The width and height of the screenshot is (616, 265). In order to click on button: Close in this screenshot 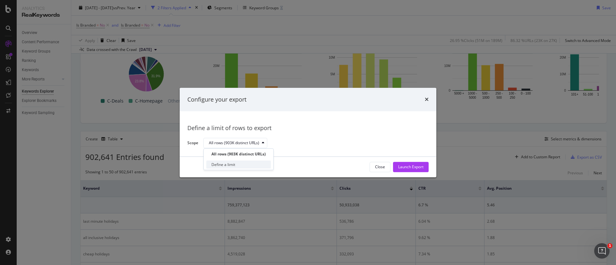, I will do `click(380, 167)`.